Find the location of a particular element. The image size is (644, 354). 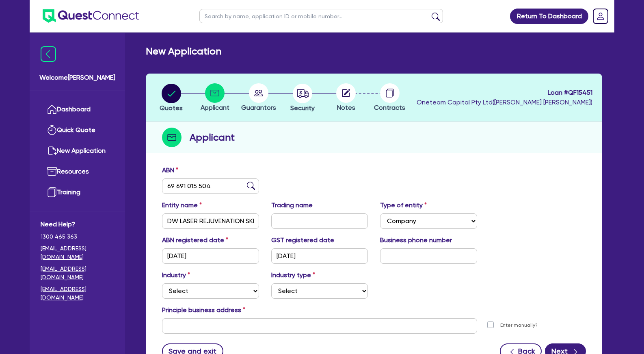

label: ABN registered date is located at coordinates (195, 240).